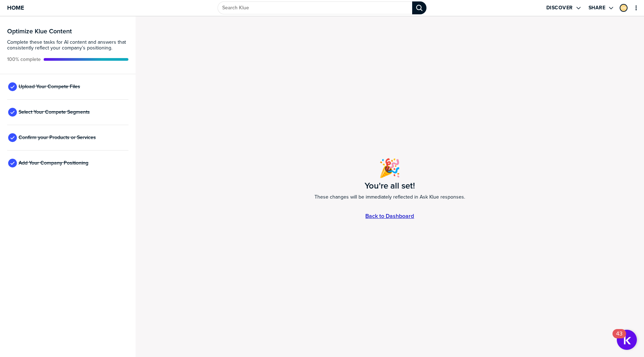 The height and width of the screenshot is (357, 644). Describe the element at coordinates (420, 8) in the screenshot. I see `div: Search Klue` at that location.